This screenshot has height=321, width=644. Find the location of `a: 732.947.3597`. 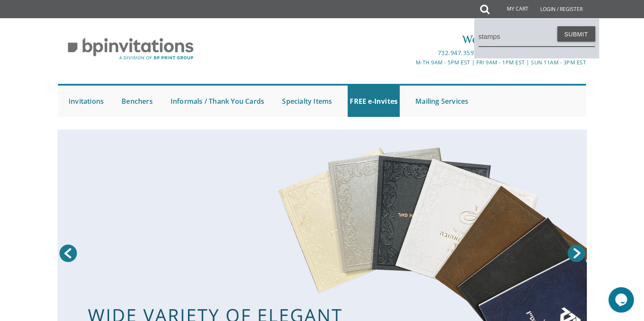

a: 732.947.3597 is located at coordinates (457, 53).